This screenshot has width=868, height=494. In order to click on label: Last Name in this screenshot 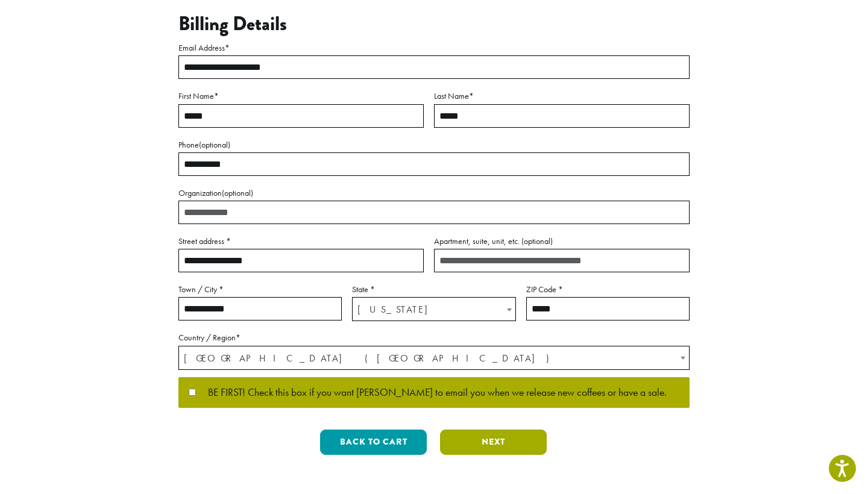, I will do `click(562, 96)`.